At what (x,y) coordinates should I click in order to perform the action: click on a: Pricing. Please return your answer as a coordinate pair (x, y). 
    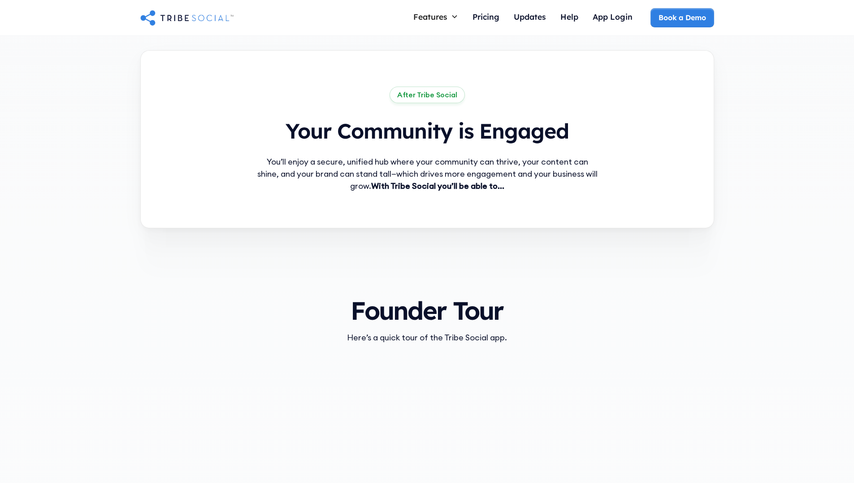
    Looking at the image, I should click on (486, 17).